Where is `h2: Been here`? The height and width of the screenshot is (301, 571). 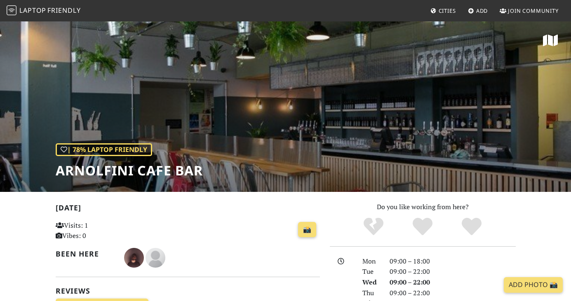 h2: Been here is located at coordinates (85, 254).